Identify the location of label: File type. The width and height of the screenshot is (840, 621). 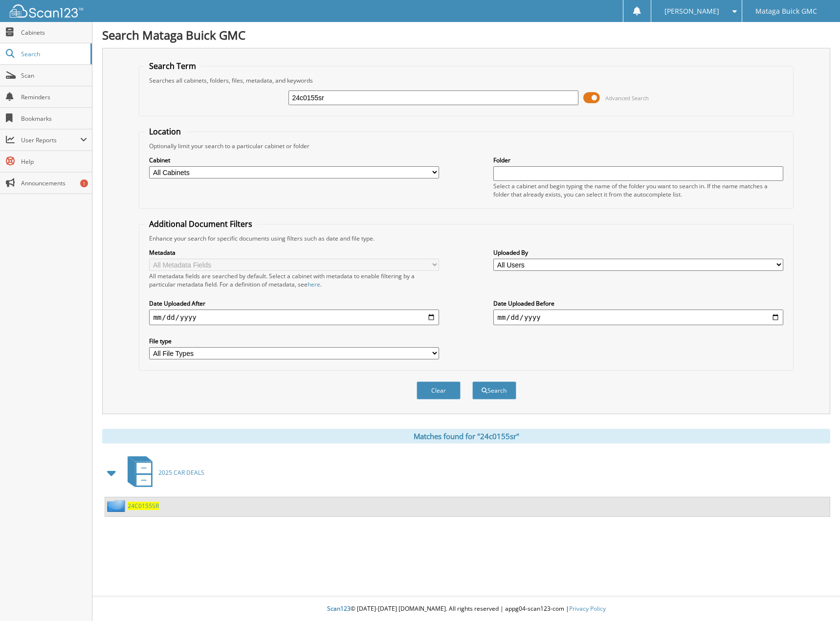
(293, 341).